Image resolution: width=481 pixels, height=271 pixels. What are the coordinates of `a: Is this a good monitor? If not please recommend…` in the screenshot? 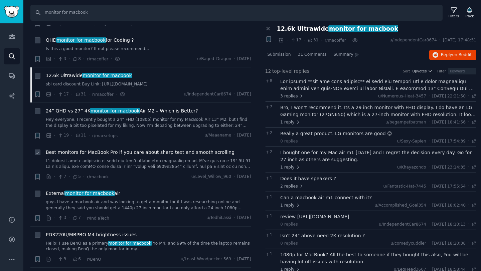 It's located at (148, 49).